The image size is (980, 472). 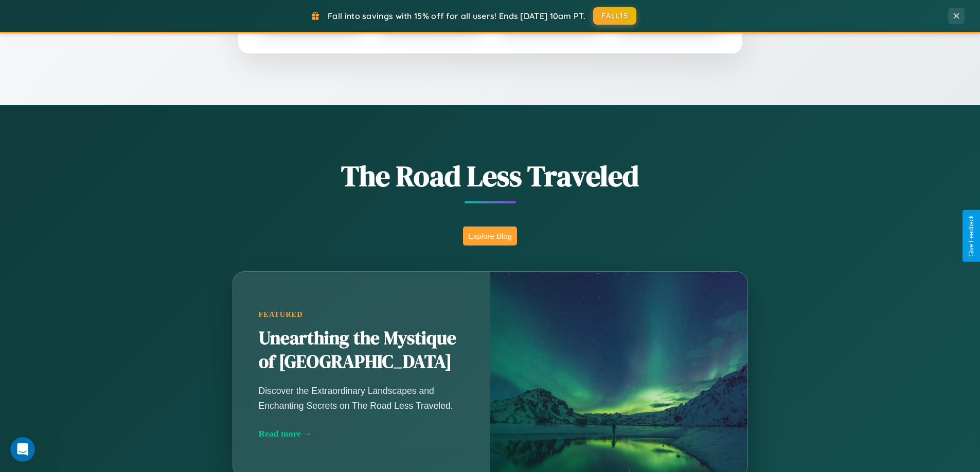 What do you see at coordinates (490, 236) in the screenshot?
I see `button: Explore Blog` at bounding box center [490, 236].